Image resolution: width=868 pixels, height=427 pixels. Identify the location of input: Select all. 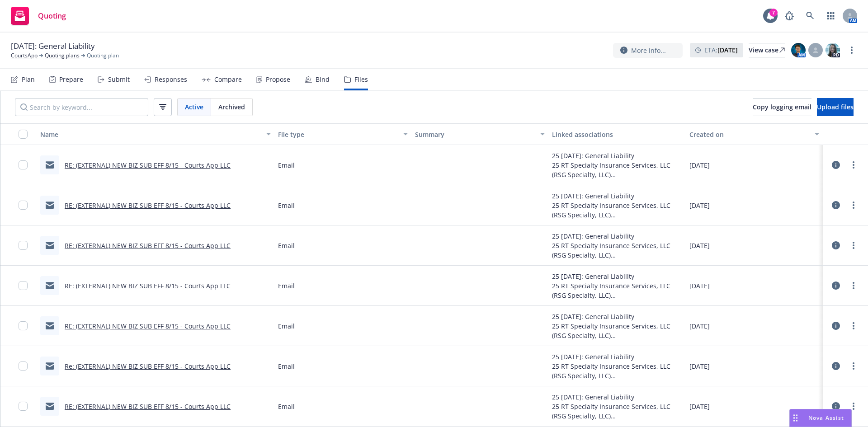
(23, 134).